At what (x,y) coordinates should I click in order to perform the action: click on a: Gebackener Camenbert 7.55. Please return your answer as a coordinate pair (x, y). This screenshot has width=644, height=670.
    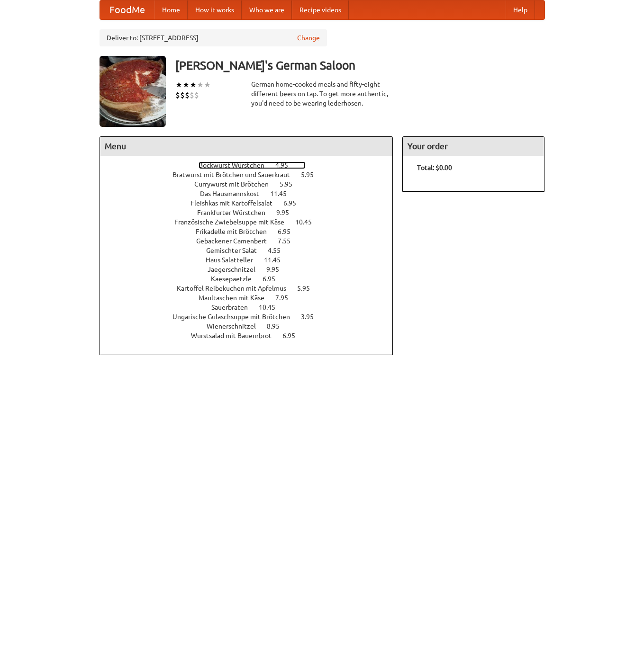
    Looking at the image, I should click on (252, 241).